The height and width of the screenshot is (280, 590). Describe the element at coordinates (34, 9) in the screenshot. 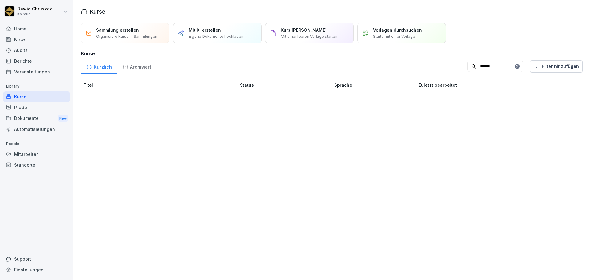

I see `p: Dawid Chruszcz` at that location.